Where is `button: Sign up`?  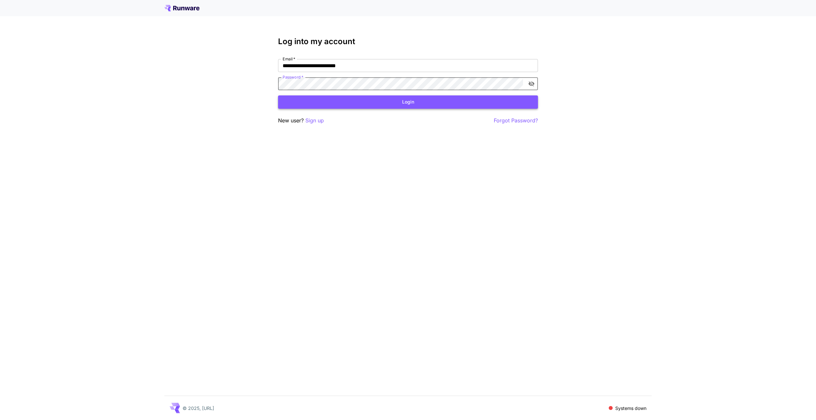
button: Sign up is located at coordinates (314, 120).